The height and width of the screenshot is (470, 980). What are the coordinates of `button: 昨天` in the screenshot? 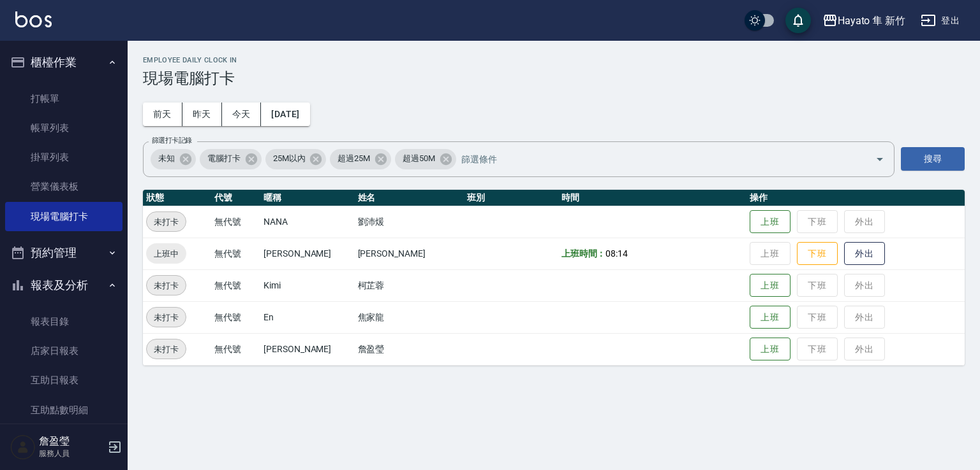 It's located at (202, 114).